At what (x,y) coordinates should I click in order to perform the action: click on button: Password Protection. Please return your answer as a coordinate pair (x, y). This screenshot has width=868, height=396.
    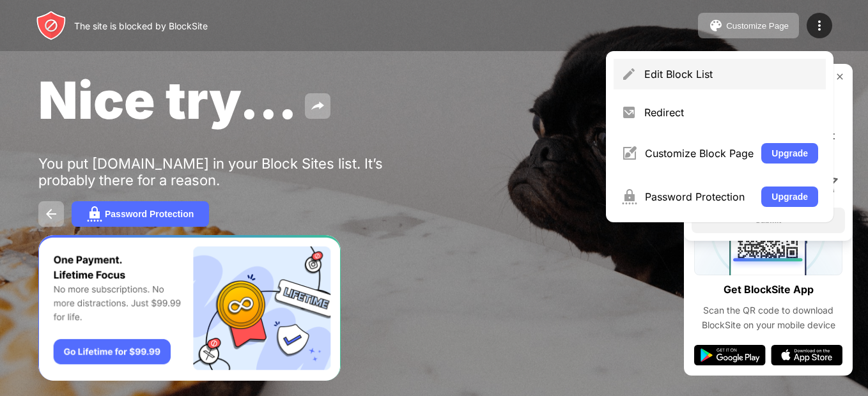
    Looking at the image, I should click on (140, 214).